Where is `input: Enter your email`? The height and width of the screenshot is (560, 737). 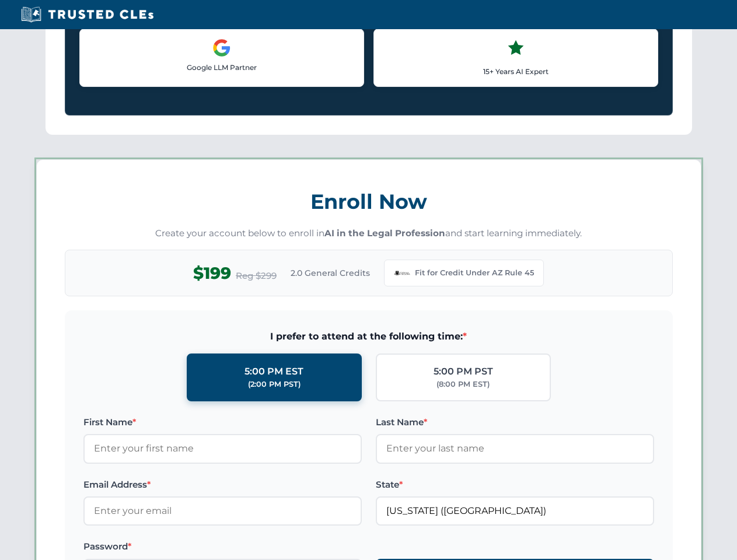 input: Enter your email is located at coordinates (222, 511).